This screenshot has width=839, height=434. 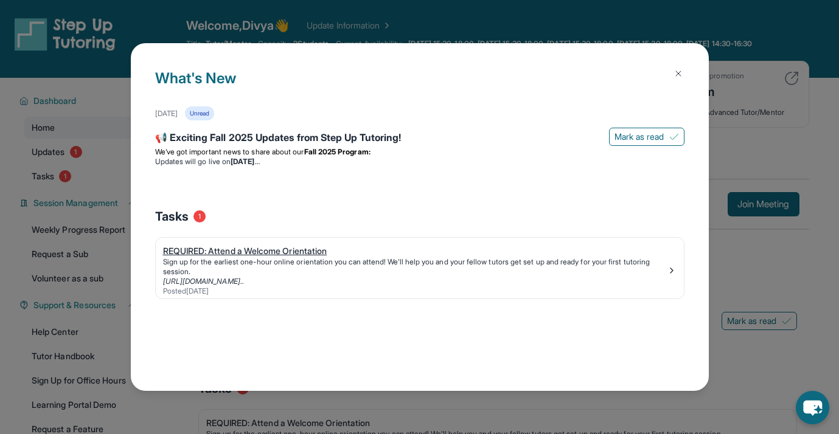 I want to click on div: Unread, so click(x=200, y=113).